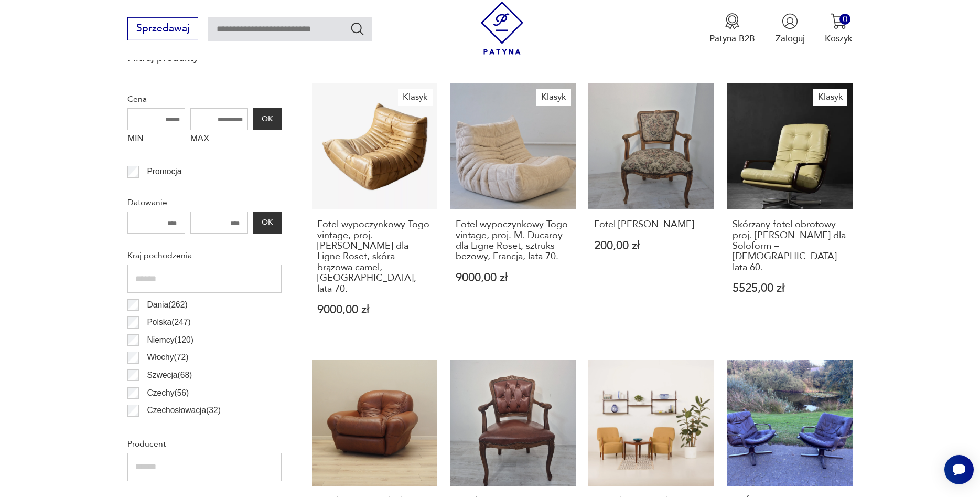  Describe the element at coordinates (790, 288) in the screenshot. I see `p: 5525,00 zł` at that location.